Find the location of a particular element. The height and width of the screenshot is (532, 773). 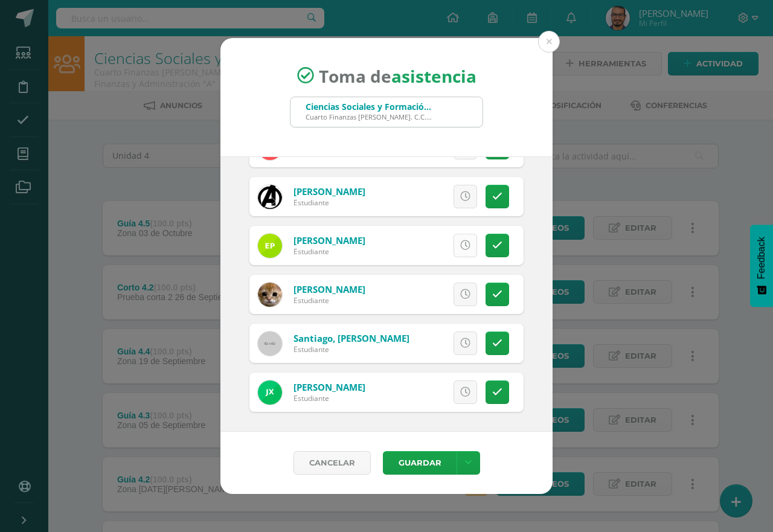

button: Guardar is located at coordinates (420, 463).